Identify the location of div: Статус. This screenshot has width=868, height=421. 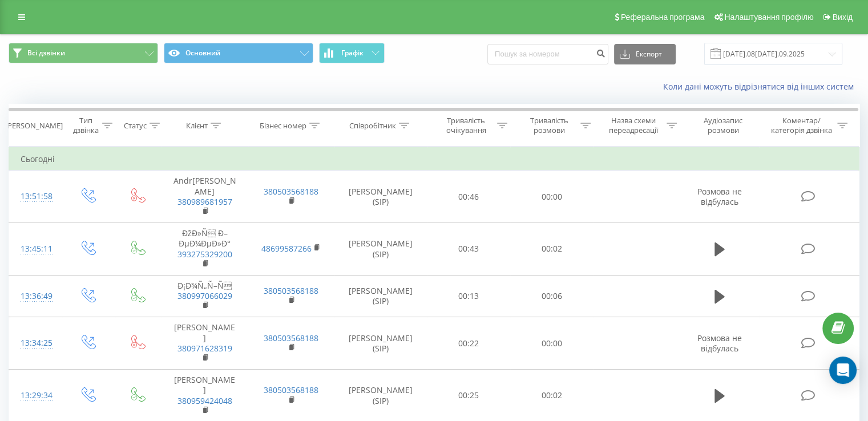
(135, 125).